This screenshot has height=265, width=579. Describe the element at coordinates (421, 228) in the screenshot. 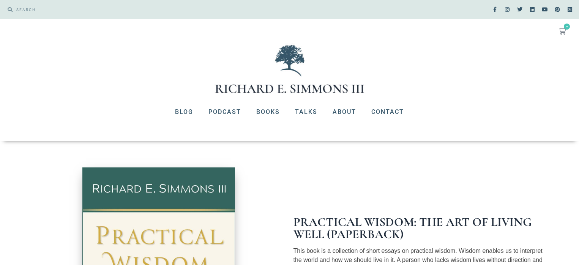

I see `h1: Practical Wisdom: The Art of Living Well (Paperback)` at that location.